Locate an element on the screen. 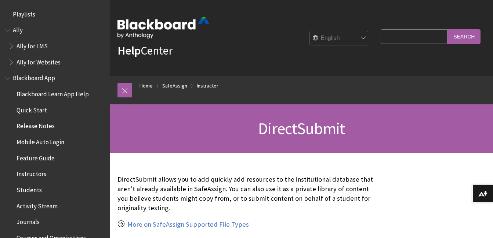 The width and height of the screenshot is (493, 238). a: Home is located at coordinates (146, 86).